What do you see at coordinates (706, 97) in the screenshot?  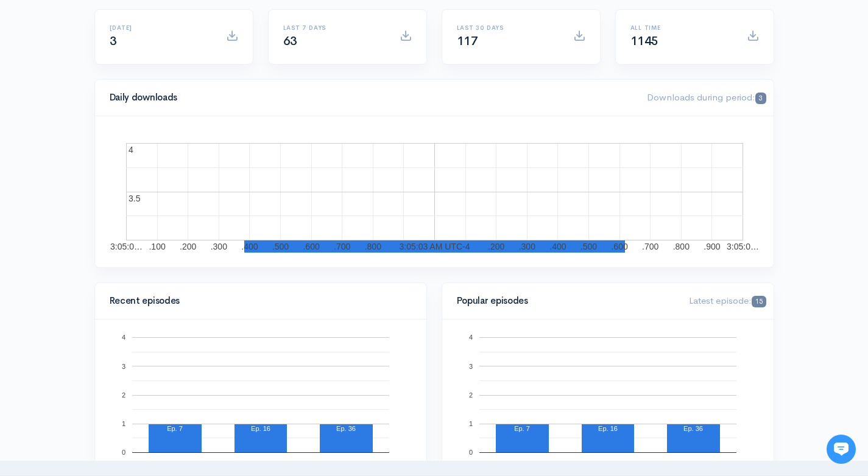 I see `span: Downloads during period:` at bounding box center [706, 97].